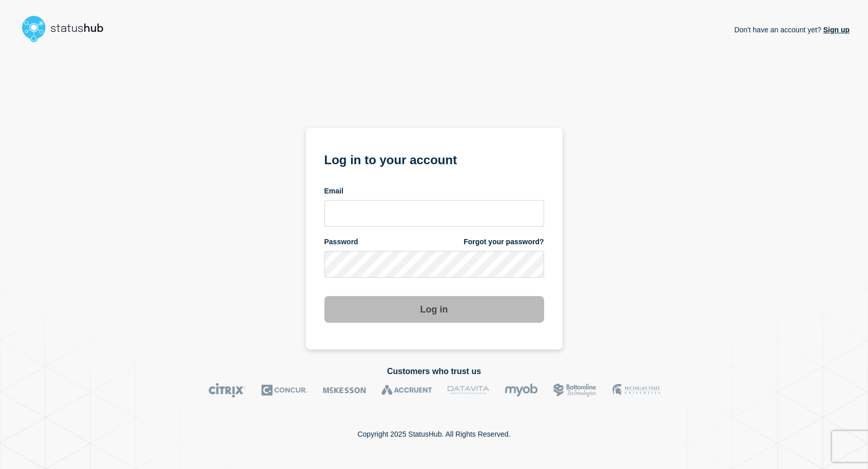  Describe the element at coordinates (521, 390) in the screenshot. I see `img: myob logo` at that location.